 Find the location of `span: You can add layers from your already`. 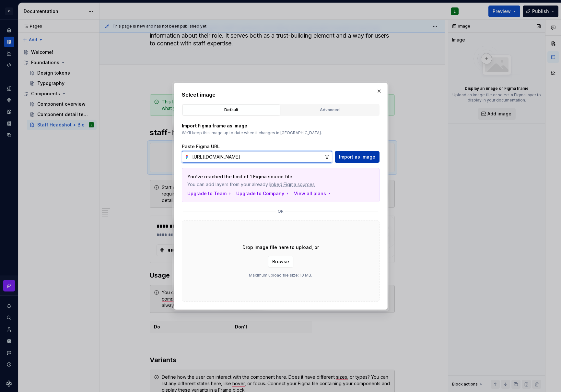

span: You can add layers from your already is located at coordinates (258, 185).